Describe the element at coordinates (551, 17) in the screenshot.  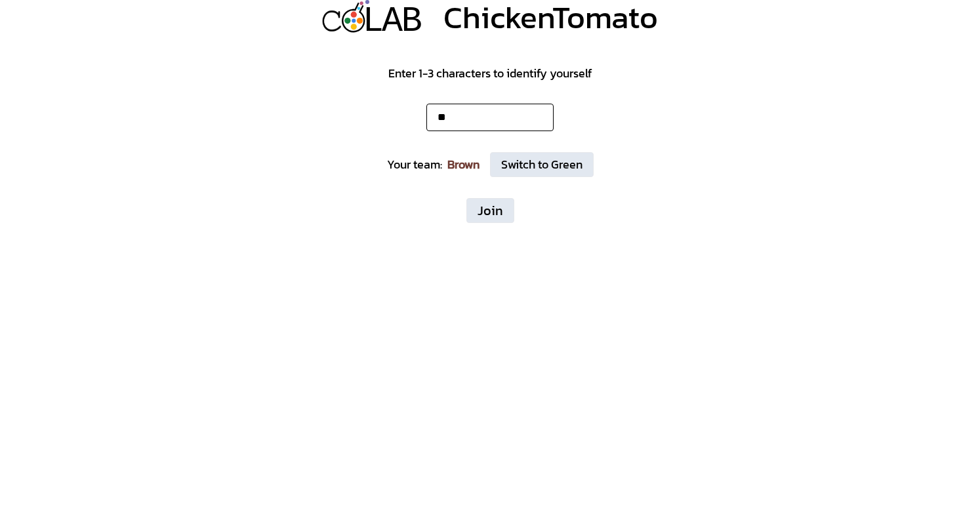
I see `div: ChickenTomato` at that location.